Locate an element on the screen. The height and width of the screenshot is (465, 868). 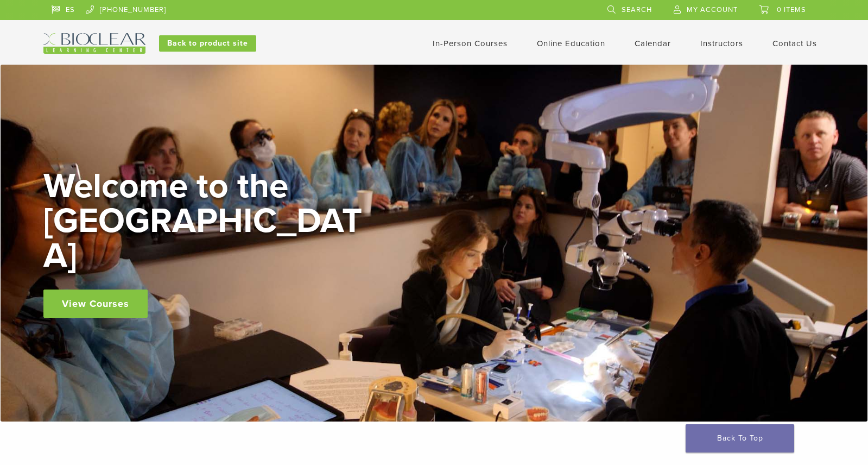
a: Instructors is located at coordinates (721, 43).